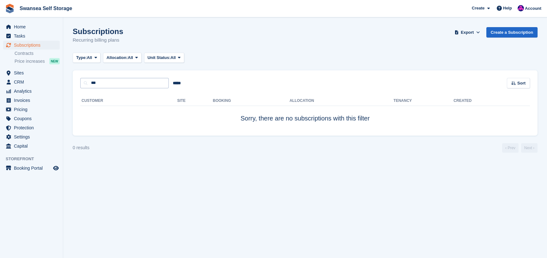 This screenshot has height=258, width=547. What do you see at coordinates (159, 58) in the screenshot?
I see `span: Unit Status:` at bounding box center [159, 58].